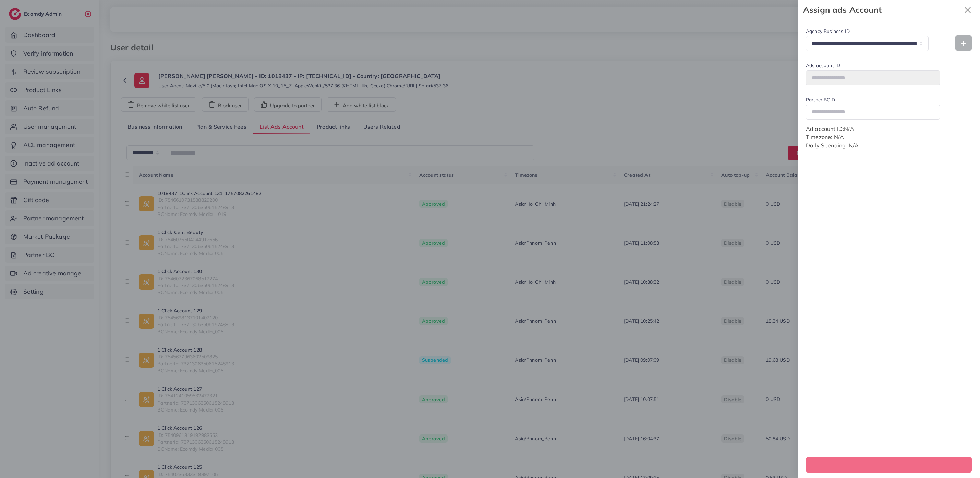  Describe the element at coordinates (968, 10) in the screenshot. I see `svg: x` at that location.